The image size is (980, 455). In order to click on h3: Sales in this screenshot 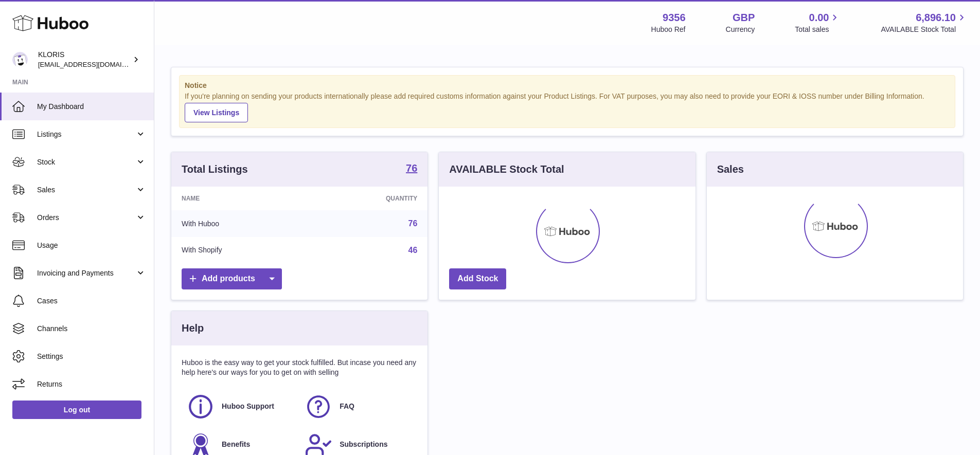, I will do `click(730, 169)`.